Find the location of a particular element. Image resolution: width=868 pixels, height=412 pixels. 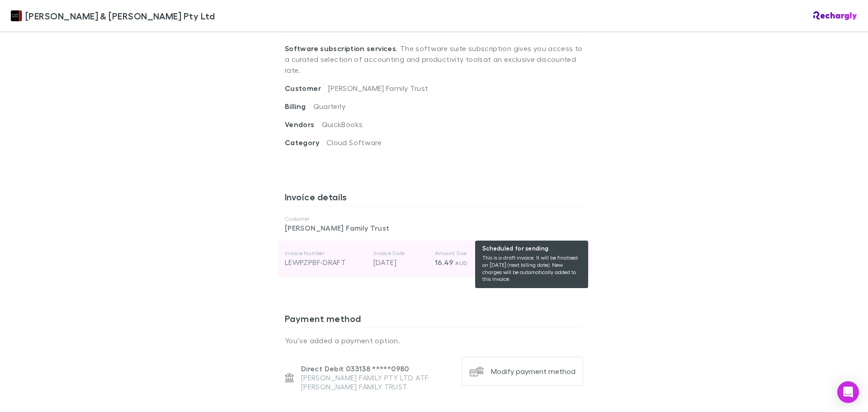

p: Invoice Number is located at coordinates (326, 253).